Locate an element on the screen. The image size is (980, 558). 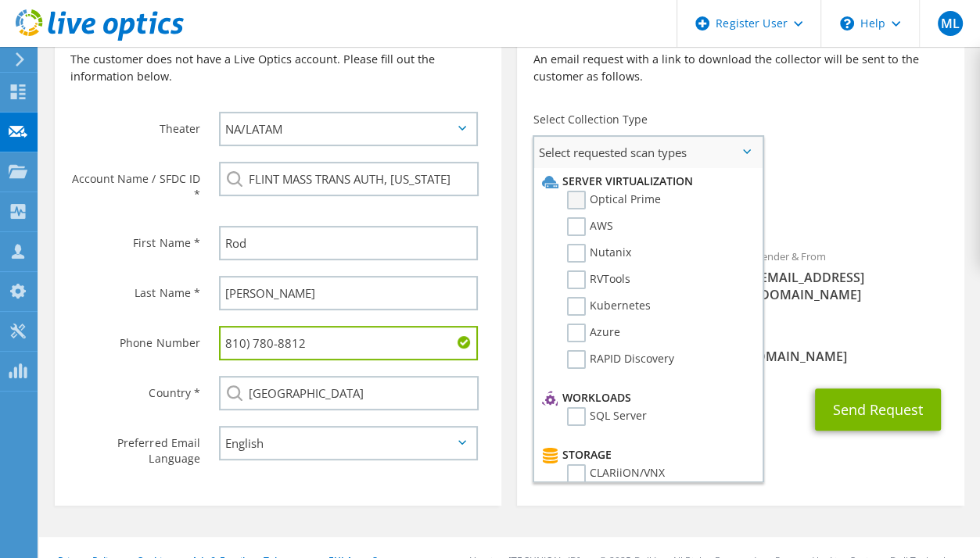
label: Country * is located at coordinates (135, 388).